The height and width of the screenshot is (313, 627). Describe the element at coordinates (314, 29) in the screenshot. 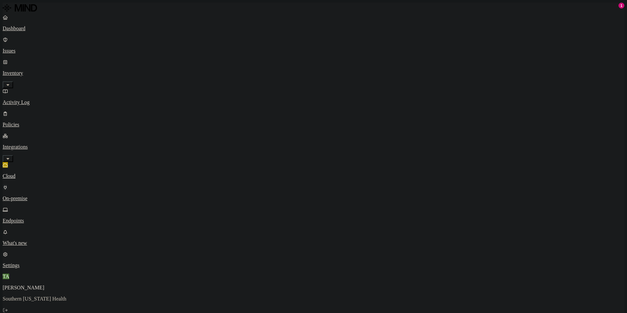

I see `p: Dashboard` at that location.